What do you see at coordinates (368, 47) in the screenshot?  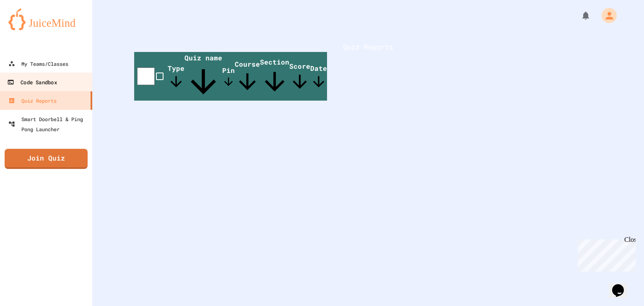 I see `h1: Quiz Reports` at bounding box center [368, 47].